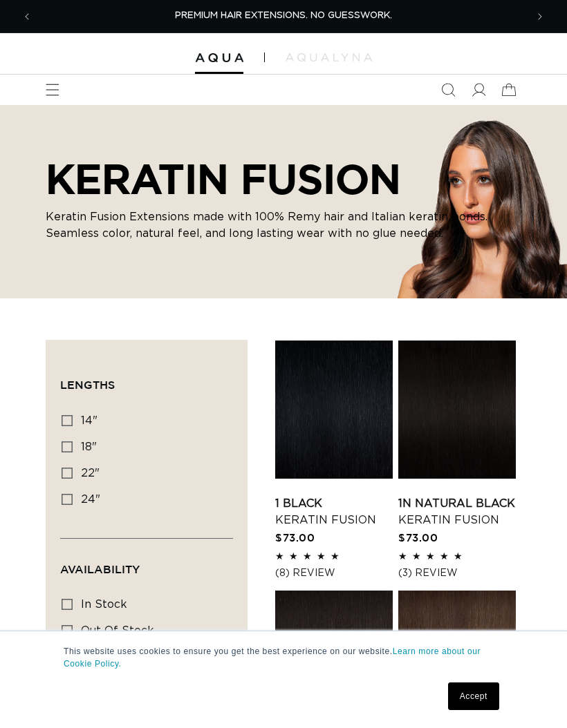 The image size is (567, 728). I want to click on span: PREMIUM HAIR EXTENSIONS. NO GUESSWORK., so click(283, 15).